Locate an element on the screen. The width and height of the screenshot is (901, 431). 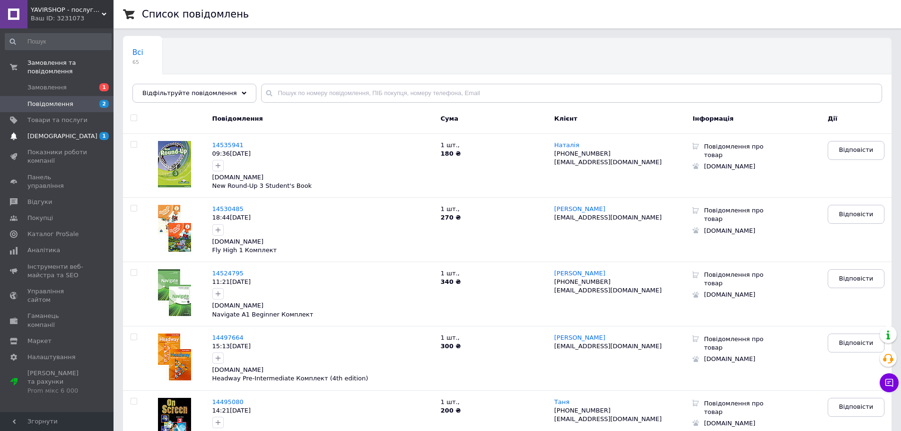
span: Маркет is located at coordinates (39, 341).